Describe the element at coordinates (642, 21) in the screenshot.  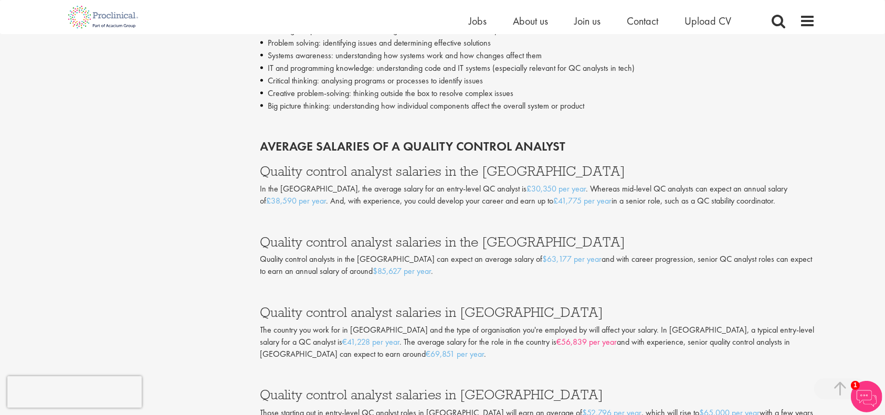
I see `a: Contact` at that location.